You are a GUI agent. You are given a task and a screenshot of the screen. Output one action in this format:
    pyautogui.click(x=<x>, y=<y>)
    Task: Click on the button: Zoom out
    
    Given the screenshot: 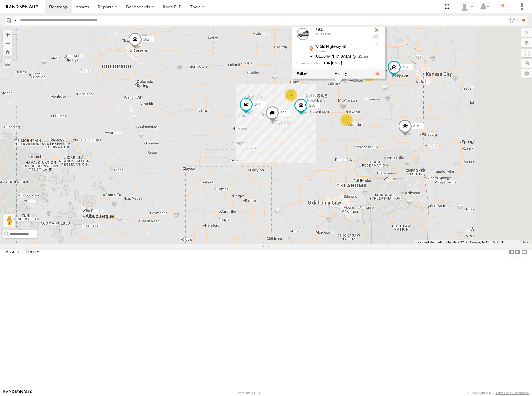 What is the action you would take?
    pyautogui.click(x=7, y=43)
    